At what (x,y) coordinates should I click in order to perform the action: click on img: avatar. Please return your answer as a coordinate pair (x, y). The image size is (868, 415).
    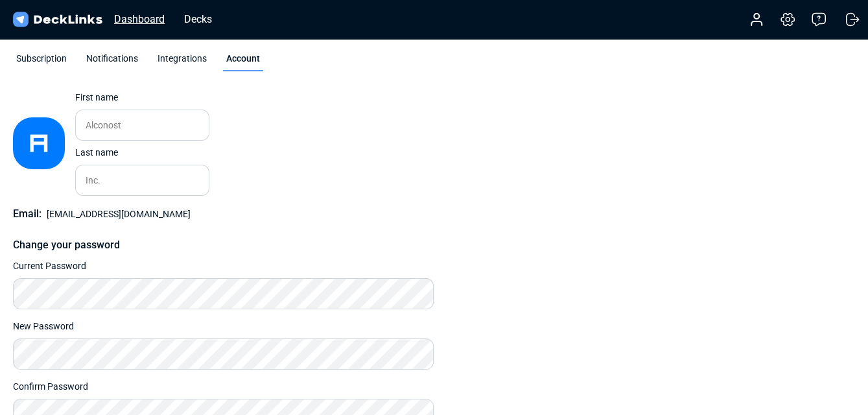
    Looking at the image, I should click on (39, 143).